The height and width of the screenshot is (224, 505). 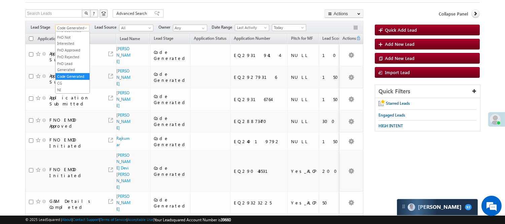 What do you see at coordinates (72, 63) in the screenshot?
I see `ul: Code Generated` at bounding box center [72, 63].